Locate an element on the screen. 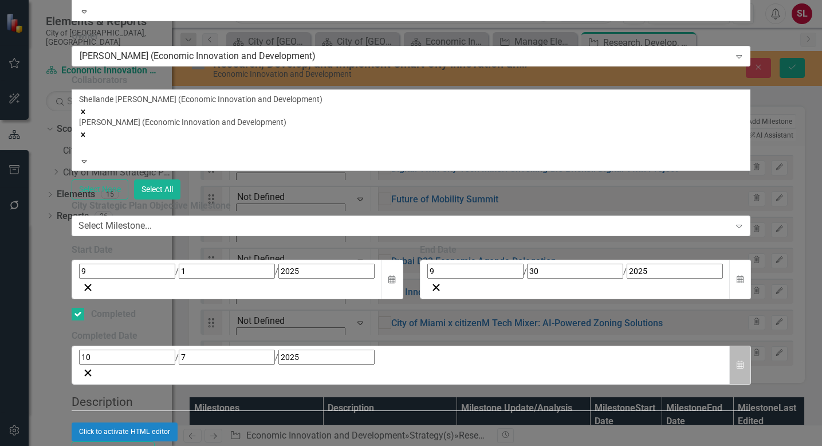  div: End Date is located at coordinates (585, 250).